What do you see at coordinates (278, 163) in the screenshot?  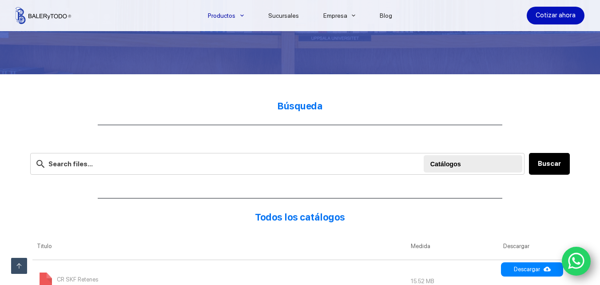 I see `input: Search files...` at bounding box center [278, 163].